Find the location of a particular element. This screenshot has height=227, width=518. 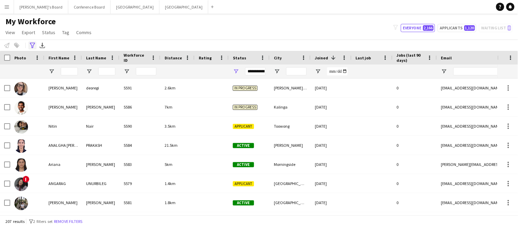

input: Joined Filter Input is located at coordinates (338, 71).